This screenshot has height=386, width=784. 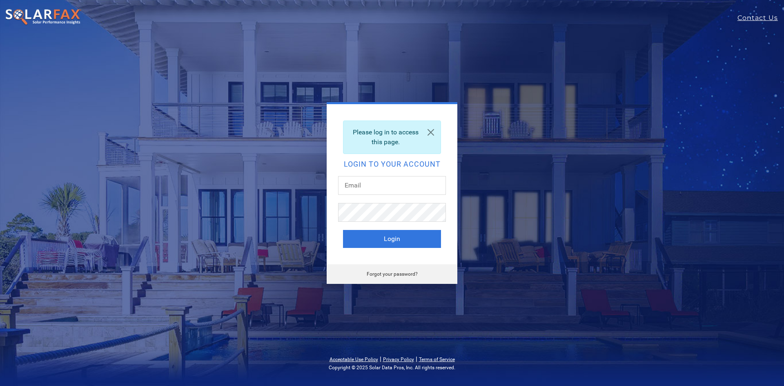 What do you see at coordinates (392, 137) in the screenshot?
I see `div: Please log in to access this page.` at bounding box center [392, 137].